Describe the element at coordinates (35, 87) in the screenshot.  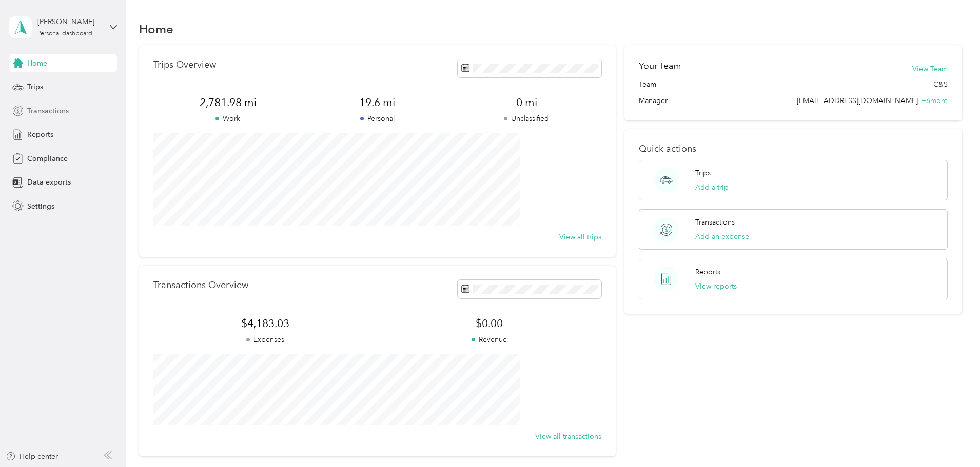
I see `span: Trips` at that location.